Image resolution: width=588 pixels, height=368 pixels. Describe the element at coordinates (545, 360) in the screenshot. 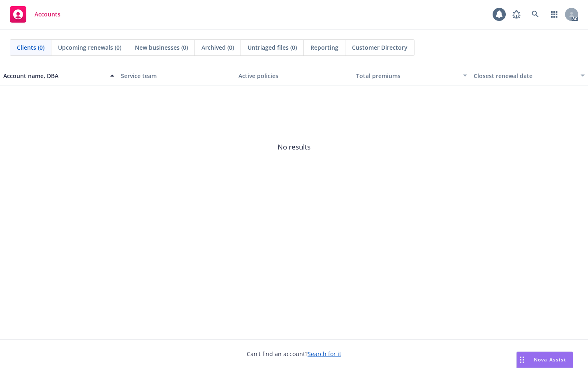

I see `button: Nova Assist` at that location.